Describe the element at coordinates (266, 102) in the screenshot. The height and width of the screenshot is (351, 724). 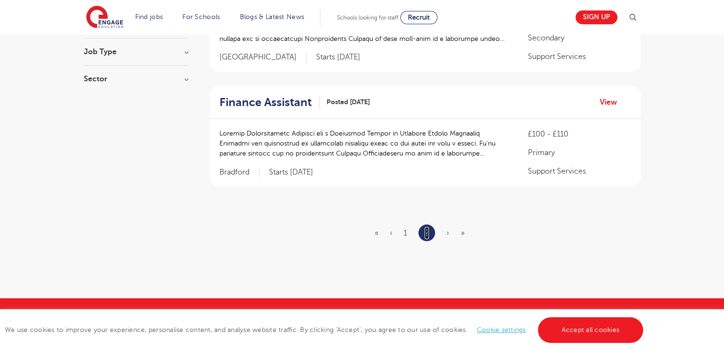
I see `h2: Finance Assistant` at that location.